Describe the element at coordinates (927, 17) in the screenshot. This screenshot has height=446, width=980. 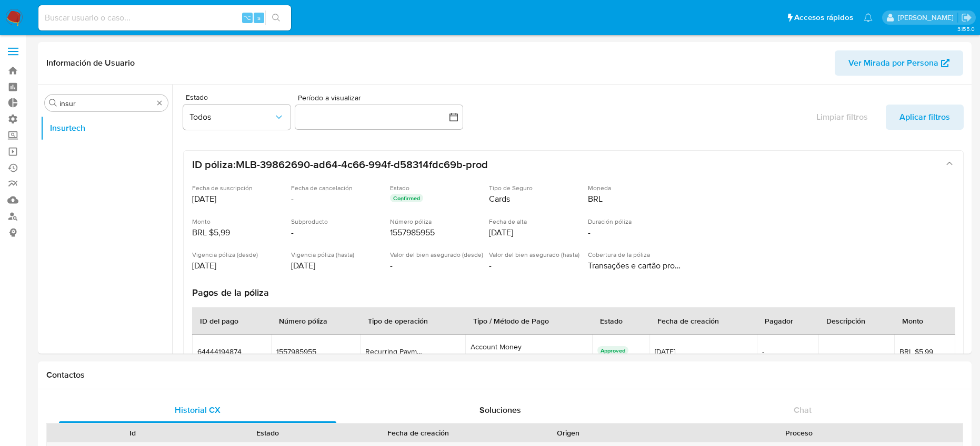
I see `p: giuliana.competiello@mercadolibre.com` at that location.